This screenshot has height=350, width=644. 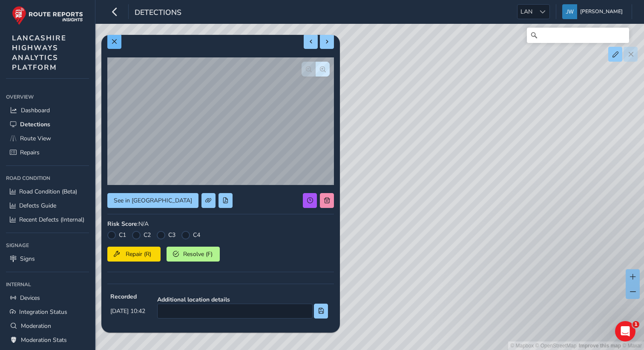 What do you see at coordinates (36, 326) in the screenshot?
I see `span: Moderation` at bounding box center [36, 326].